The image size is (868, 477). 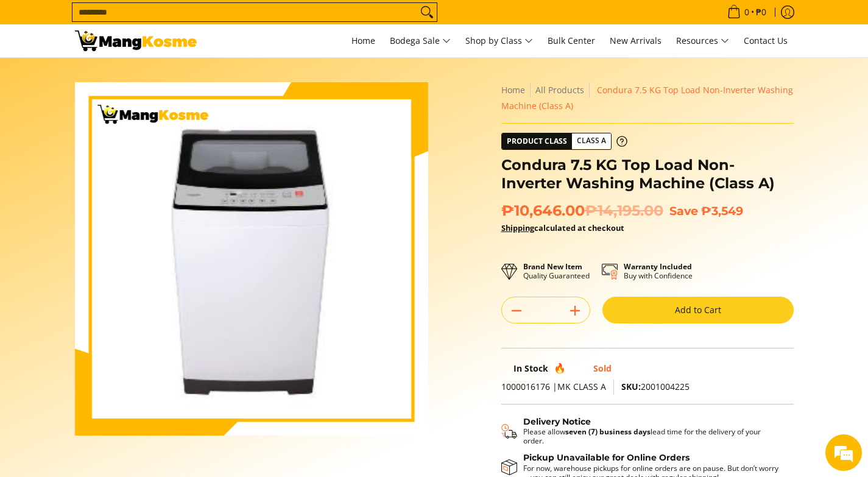 I want to click on p: Quality Guaranteed, so click(x=556, y=271).